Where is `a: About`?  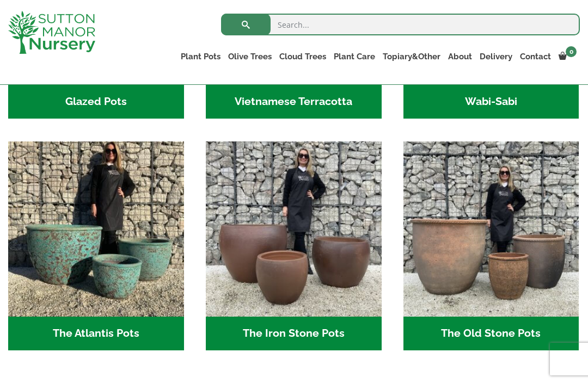 a: About is located at coordinates (460, 57).